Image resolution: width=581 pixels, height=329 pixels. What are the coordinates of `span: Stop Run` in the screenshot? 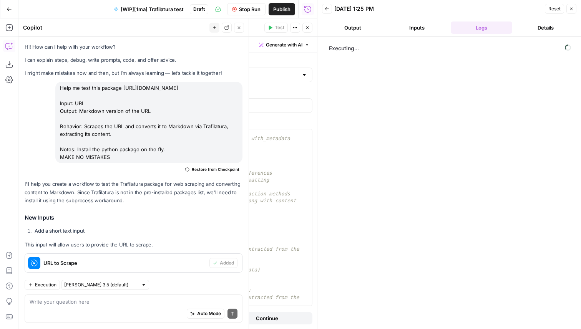 It's located at (250, 9).